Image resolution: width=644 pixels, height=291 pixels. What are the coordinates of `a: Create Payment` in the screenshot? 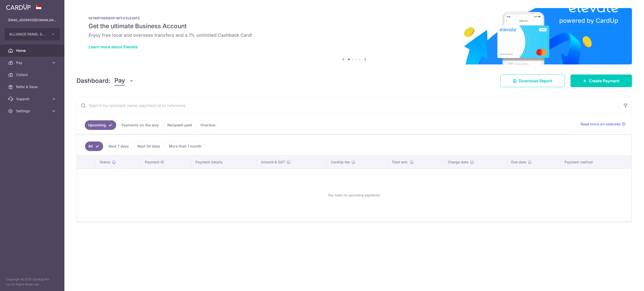 It's located at (601, 81).